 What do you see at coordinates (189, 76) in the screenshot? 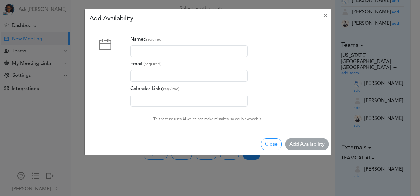
I see `input: Member's email` at bounding box center [189, 76].